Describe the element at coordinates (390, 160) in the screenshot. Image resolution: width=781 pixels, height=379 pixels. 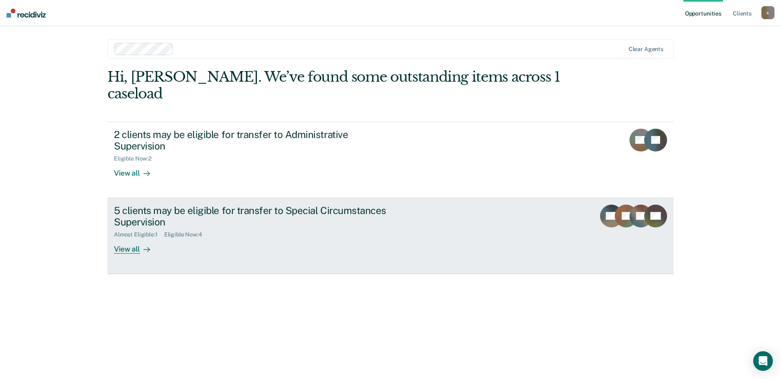
I see `a: 2 clients may be eligible for transfer to Administrative SupervisionEligible Now:2View all` at that location.